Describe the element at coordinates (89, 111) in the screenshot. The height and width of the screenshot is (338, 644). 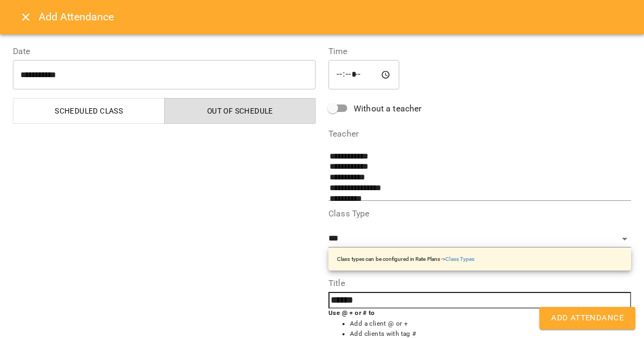
I see `button: Scheduled class` at that location.